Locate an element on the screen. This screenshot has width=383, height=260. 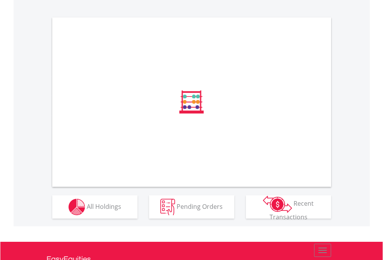
span: Pending Orders is located at coordinates (199, 206).